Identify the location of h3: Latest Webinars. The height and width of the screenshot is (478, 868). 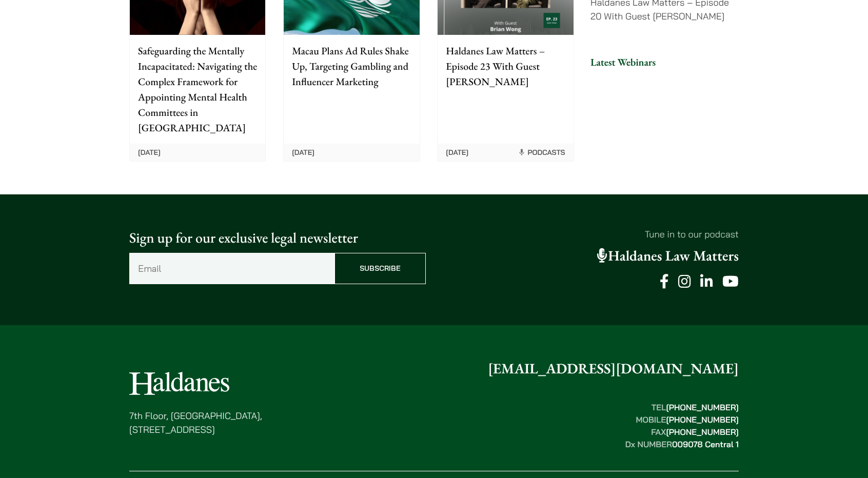
(664, 62).